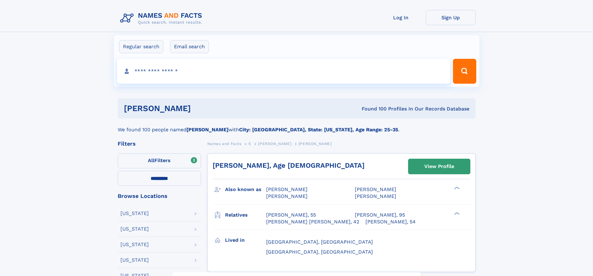 The image size is (593, 276). What do you see at coordinates (151, 160) in the screenshot?
I see `span: All` at bounding box center [151, 160].